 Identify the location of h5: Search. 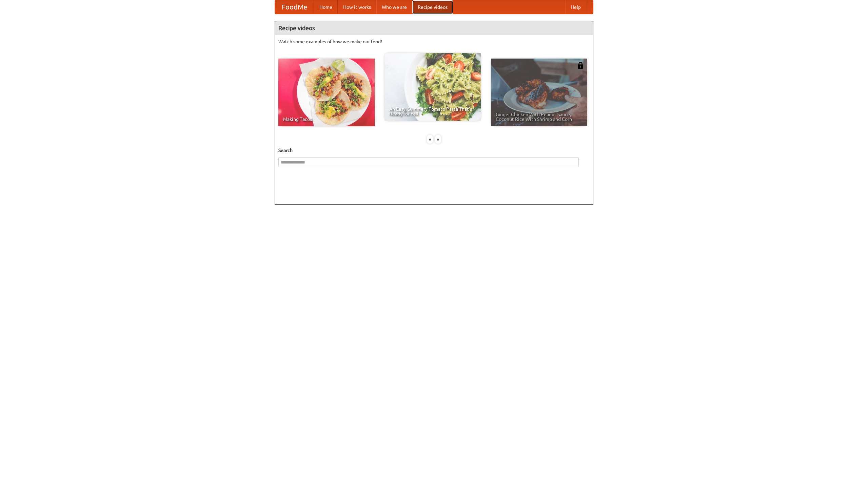
(434, 150).